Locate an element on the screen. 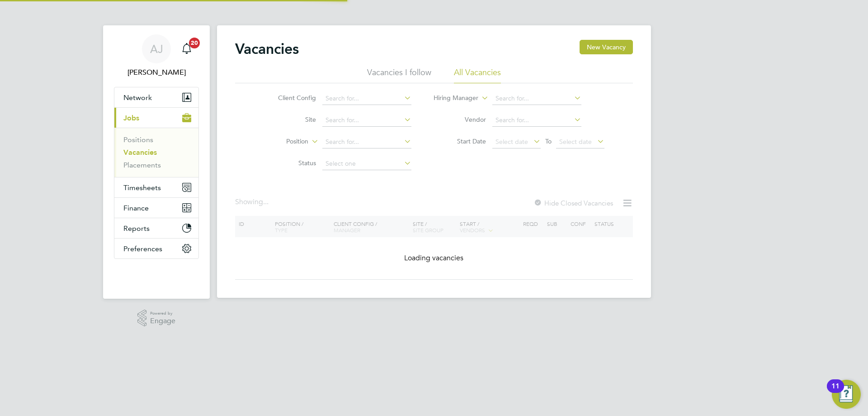  span: Timesheets is located at coordinates (142, 188).